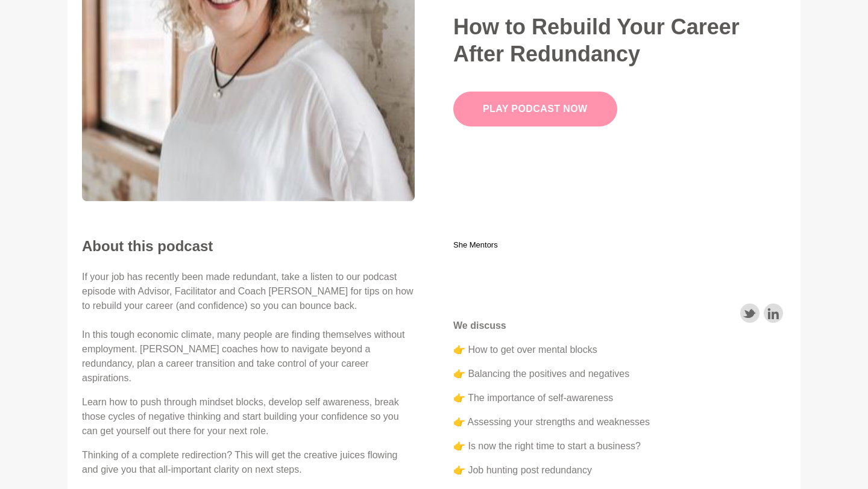 The image size is (868, 489). What do you see at coordinates (248, 247) in the screenshot?
I see `h2: About this podcast` at bounding box center [248, 247].